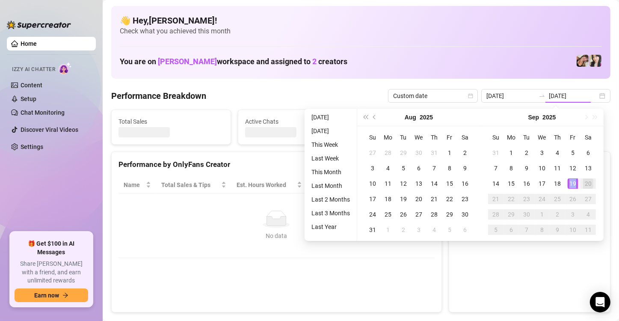 This screenshot has height=321, width=619. I want to click on span: Name, so click(134, 185).